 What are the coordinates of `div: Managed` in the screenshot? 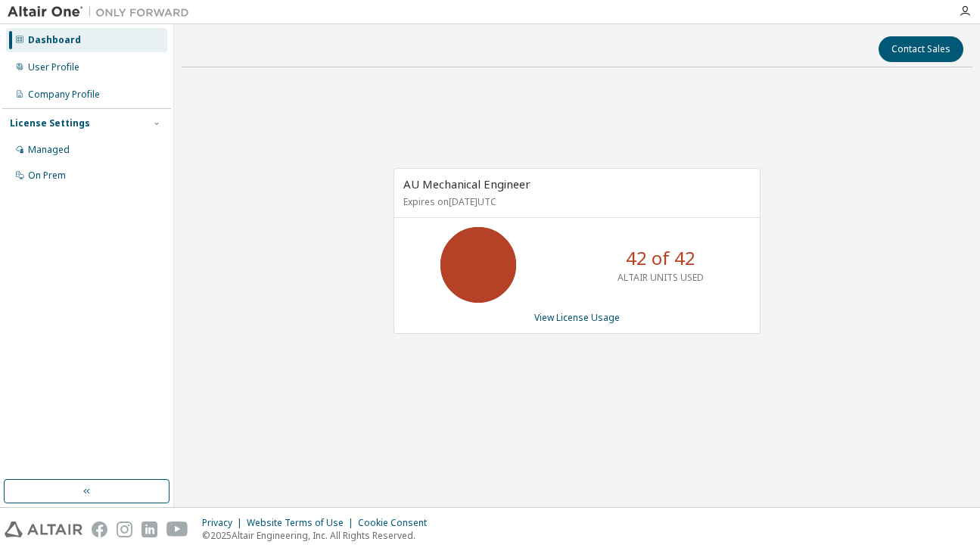 It's located at (49, 150).